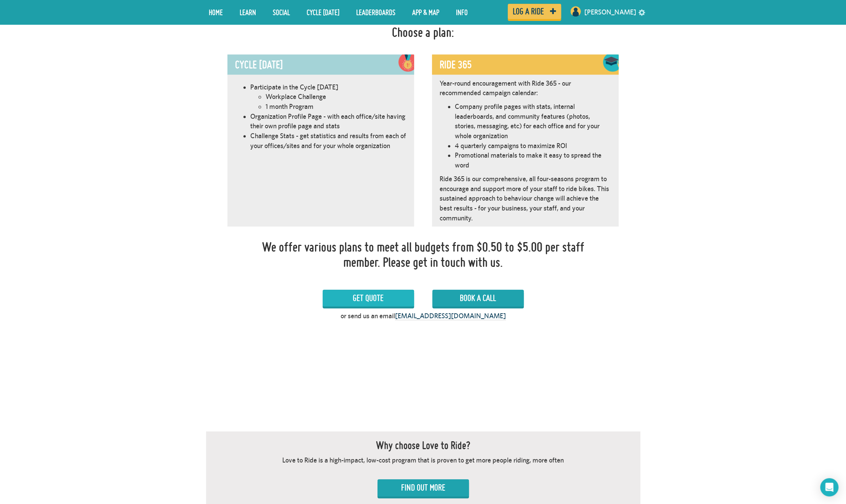  What do you see at coordinates (642, 12) in the screenshot?
I see `a: settings drop down toggle` at bounding box center [642, 12].